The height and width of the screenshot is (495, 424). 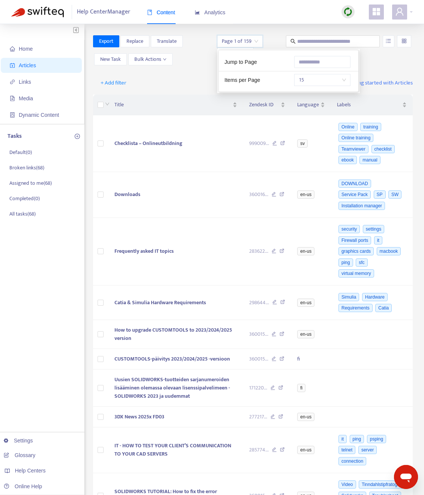 I want to click on span: Translate, so click(x=167, y=41).